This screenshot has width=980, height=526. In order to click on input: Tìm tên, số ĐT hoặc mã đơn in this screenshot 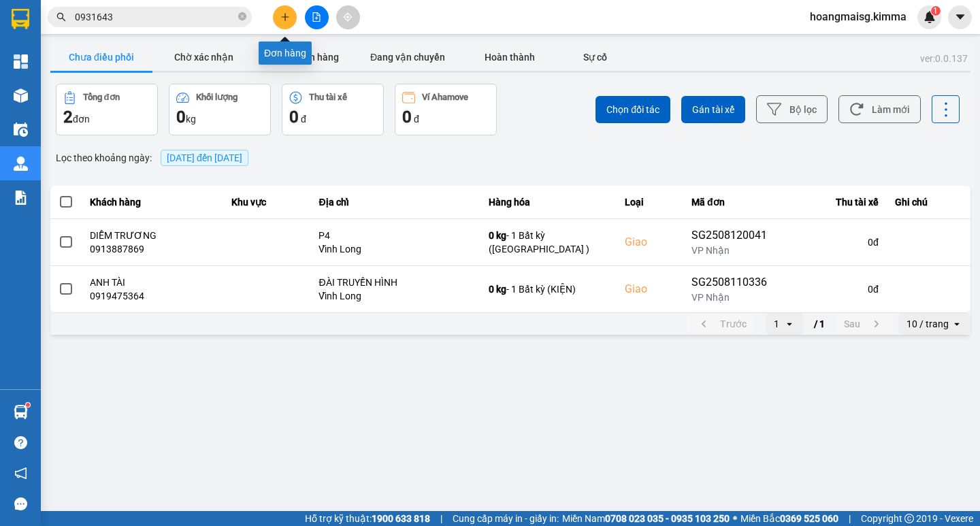, I will do `click(155, 17)`.